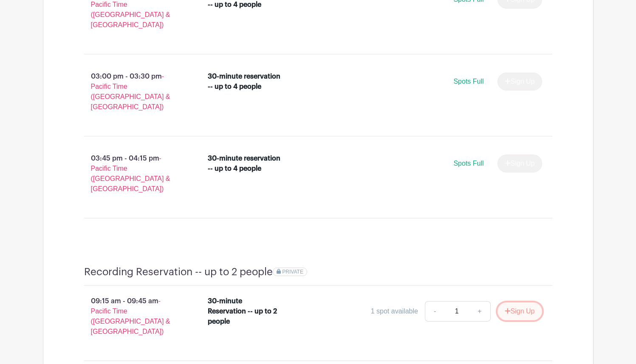 The height and width of the screenshot is (364, 636). What do you see at coordinates (132, 174) in the screenshot?
I see `p: 03:45 pm - 04:15 pm` at bounding box center [132, 174].